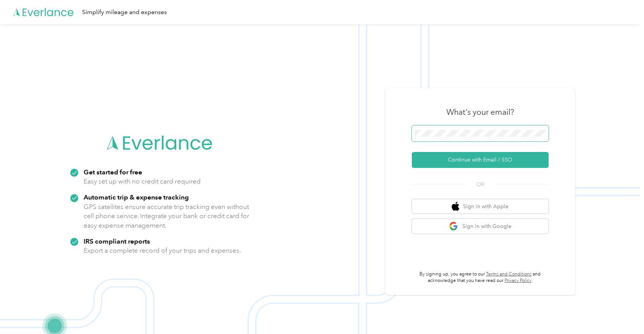  What do you see at coordinates (142, 181) in the screenshot?
I see `p: Easy set up with no credit card required` at bounding box center [142, 181].